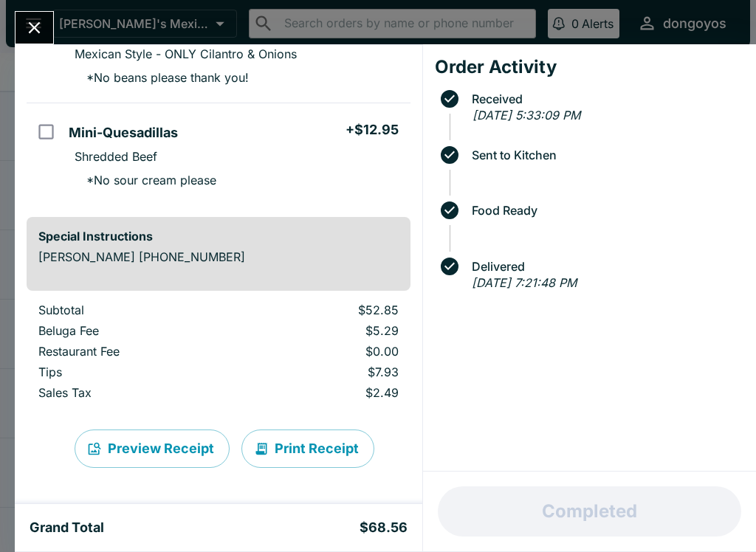  I want to click on p: $7.93, so click(325, 372).